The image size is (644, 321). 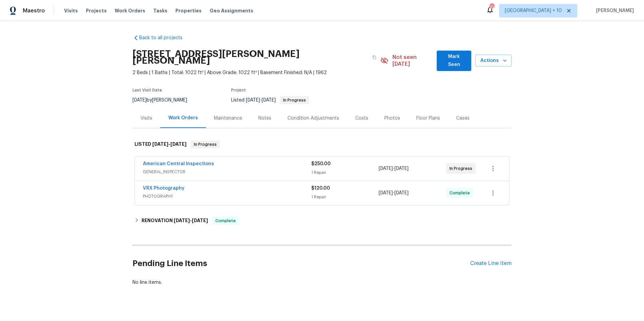 What do you see at coordinates (130, 11) in the screenshot?
I see `span: Work Orders` at bounding box center [130, 11].